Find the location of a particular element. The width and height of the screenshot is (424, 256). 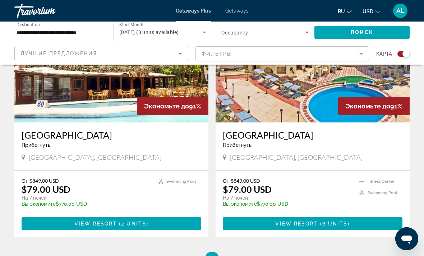

span: Destination is located at coordinates (28, 24).